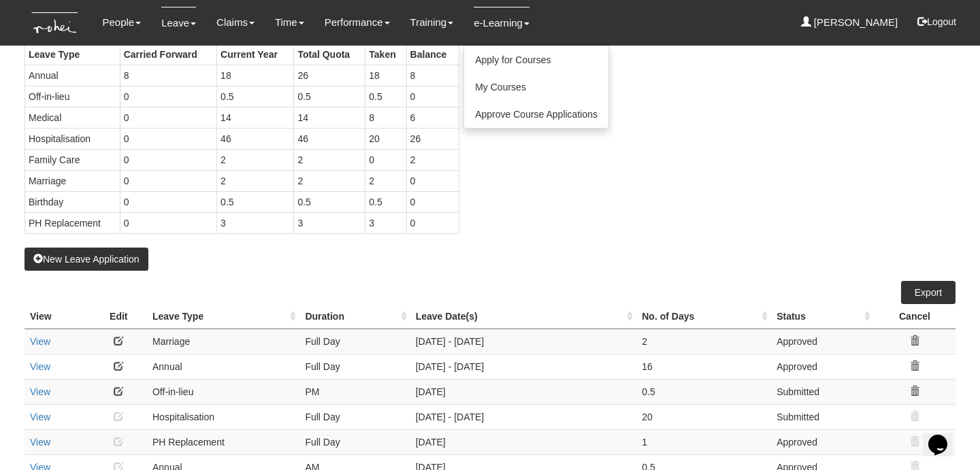 Image resolution: width=980 pixels, height=470 pixels. Describe the element at coordinates (537, 114) in the screenshot. I see `a: Approve Course Applications` at that location.